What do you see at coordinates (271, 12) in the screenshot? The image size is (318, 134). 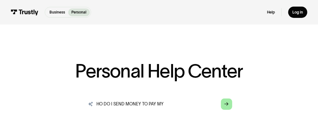 I see `a: Help` at bounding box center [271, 12].